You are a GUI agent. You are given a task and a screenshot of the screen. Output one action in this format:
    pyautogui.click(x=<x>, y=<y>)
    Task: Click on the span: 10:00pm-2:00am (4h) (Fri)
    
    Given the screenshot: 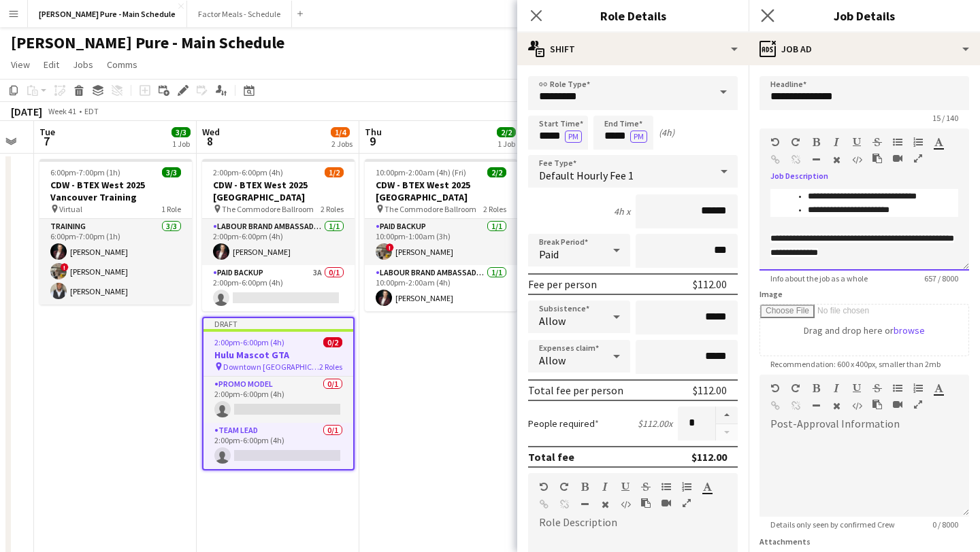 What is the action you would take?
    pyautogui.click(x=421, y=172)
    